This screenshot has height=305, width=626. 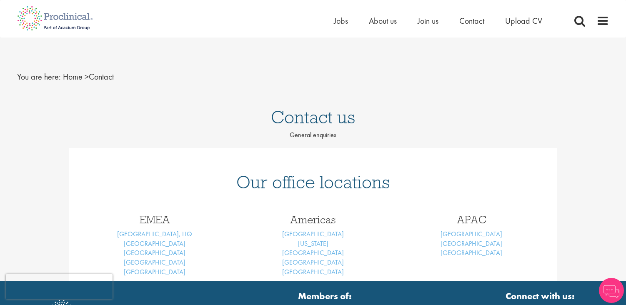 What do you see at coordinates (383, 21) in the screenshot?
I see `a: About us` at bounding box center [383, 21].